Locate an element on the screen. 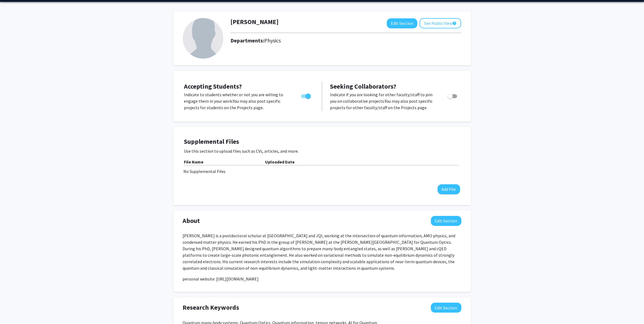 The width and height of the screenshot is (644, 324). h4: Supplemental Files is located at coordinates (322, 142).